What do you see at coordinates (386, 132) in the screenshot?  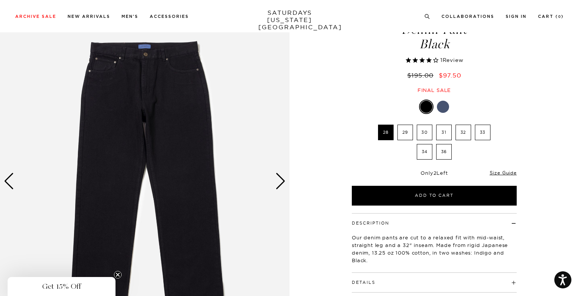 I see `label: 28` at bounding box center [386, 132].